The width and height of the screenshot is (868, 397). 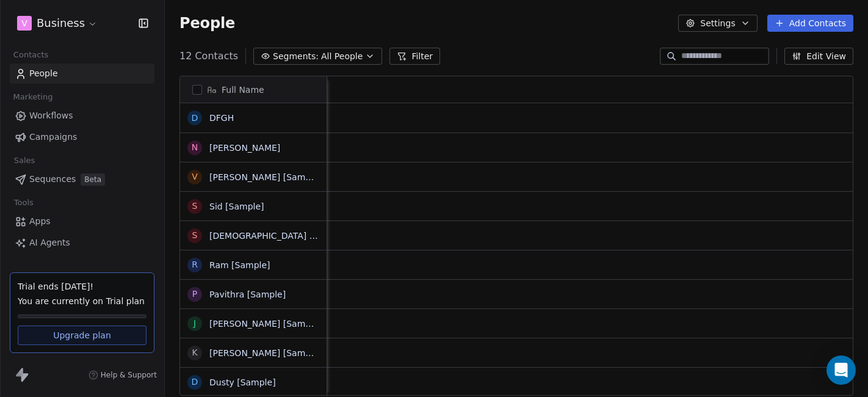 What do you see at coordinates (237, 207) in the screenshot?
I see `a: Sid [Sample]` at bounding box center [237, 207].